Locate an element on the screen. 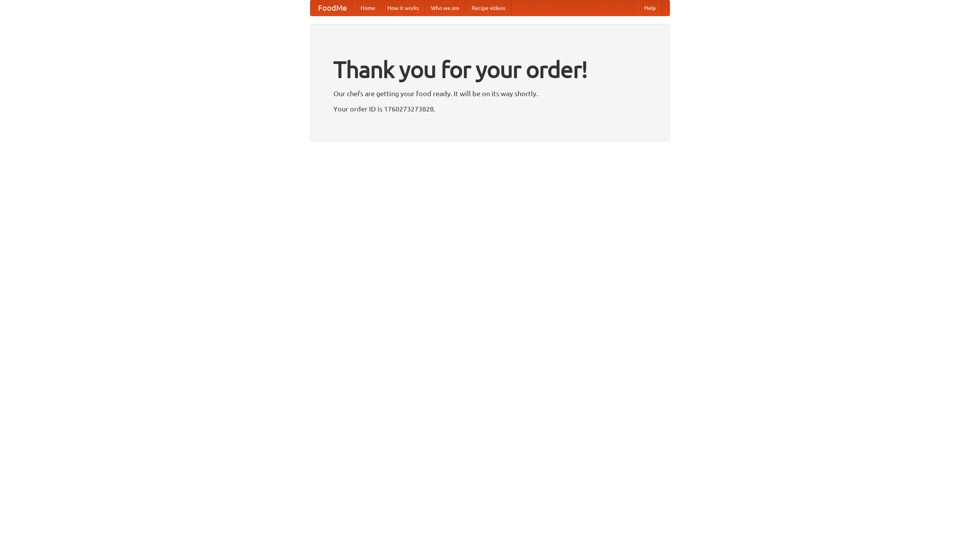 The image size is (980, 542). h1: Thank you for your order! is located at coordinates (490, 70).